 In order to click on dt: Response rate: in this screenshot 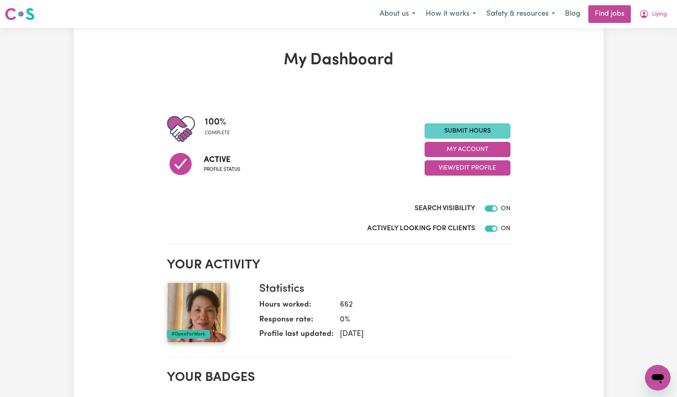, I will do `click(296, 321)`.